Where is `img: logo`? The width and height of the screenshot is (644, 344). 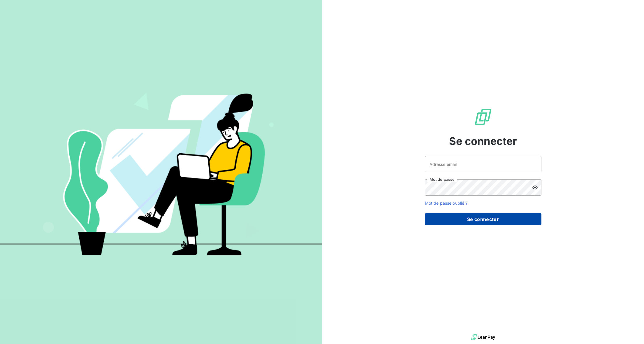 img: logo is located at coordinates (483, 337).